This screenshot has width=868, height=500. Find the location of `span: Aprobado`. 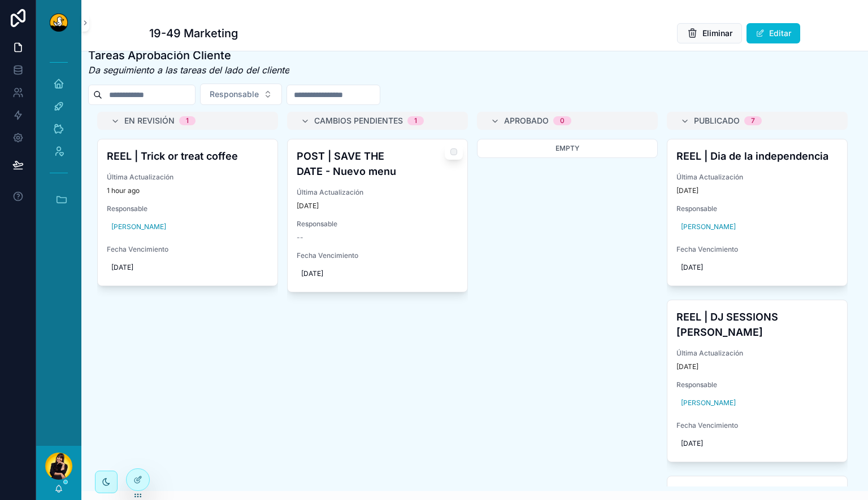

span: Aprobado is located at coordinates (526, 121).